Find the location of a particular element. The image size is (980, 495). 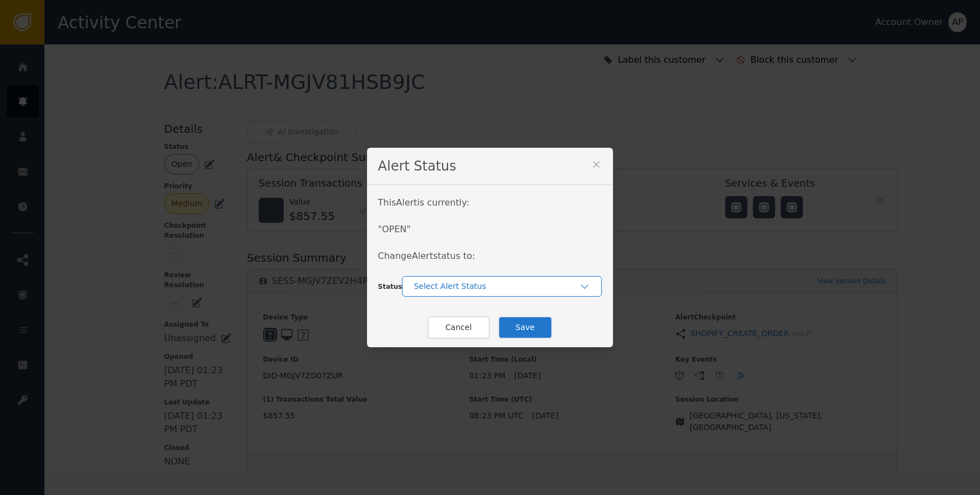

span: Change Alert status to: is located at coordinates (426, 255).